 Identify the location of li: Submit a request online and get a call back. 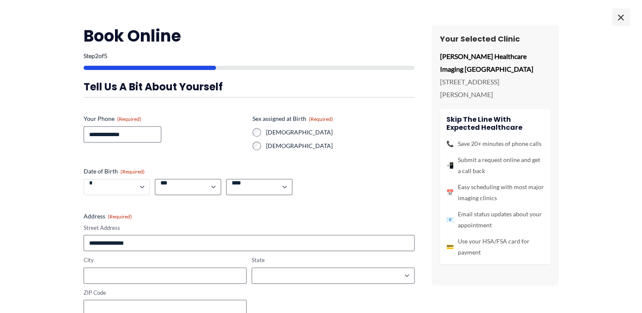
(495, 166).